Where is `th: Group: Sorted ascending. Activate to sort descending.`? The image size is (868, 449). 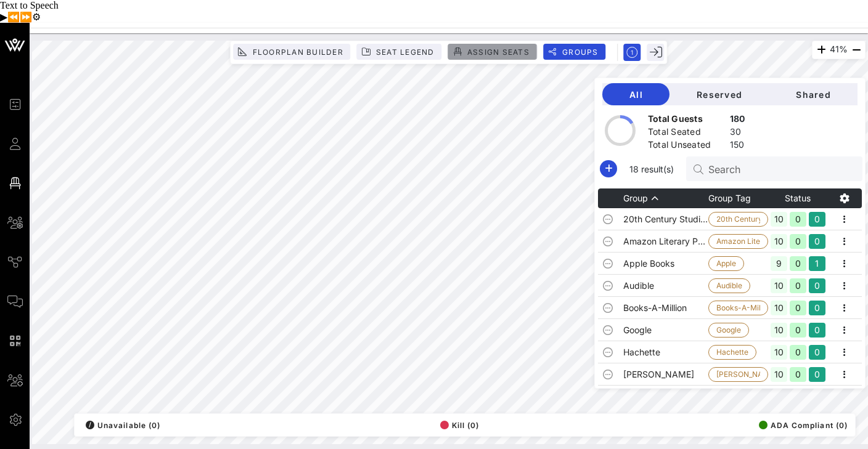 th: Group: Sorted ascending. Activate to sort descending. is located at coordinates (666, 198).